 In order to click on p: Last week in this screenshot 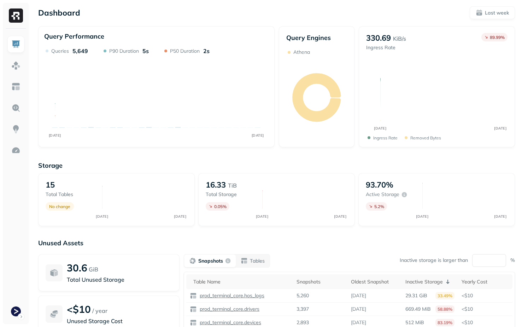, I will do `click(497, 13)`.